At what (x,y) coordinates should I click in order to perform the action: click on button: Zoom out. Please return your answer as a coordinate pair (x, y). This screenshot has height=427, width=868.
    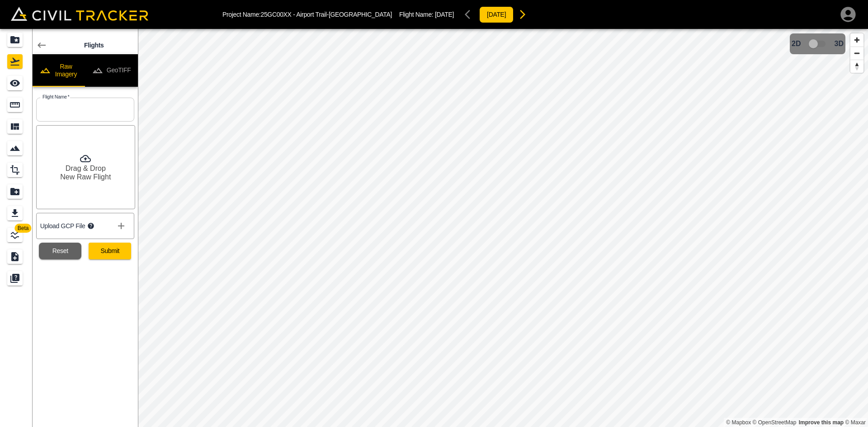
    Looking at the image, I should click on (857, 53).